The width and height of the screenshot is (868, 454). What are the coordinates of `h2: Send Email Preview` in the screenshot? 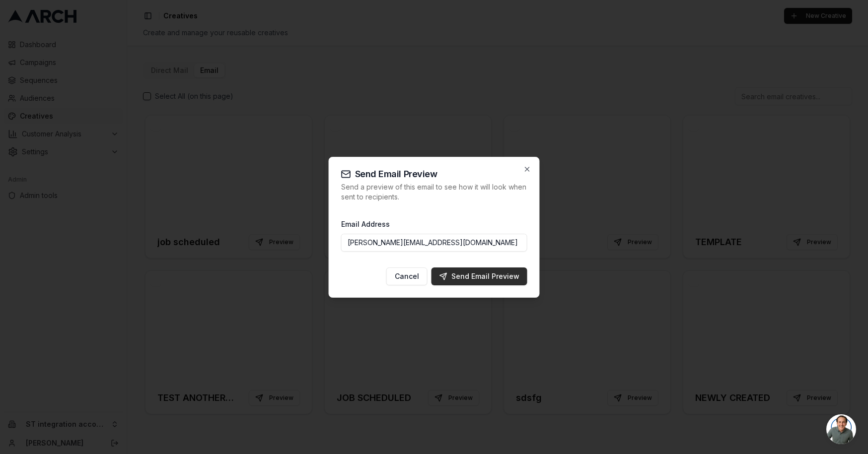 It's located at (434, 175).